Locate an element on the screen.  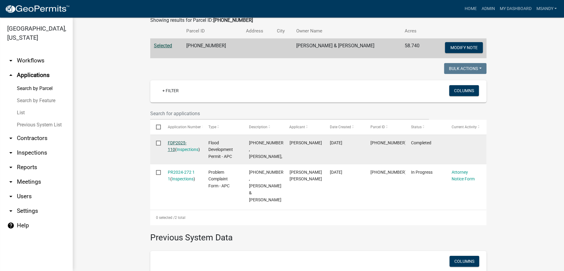
datatable-header-cell: Status is located at coordinates (426, 127).